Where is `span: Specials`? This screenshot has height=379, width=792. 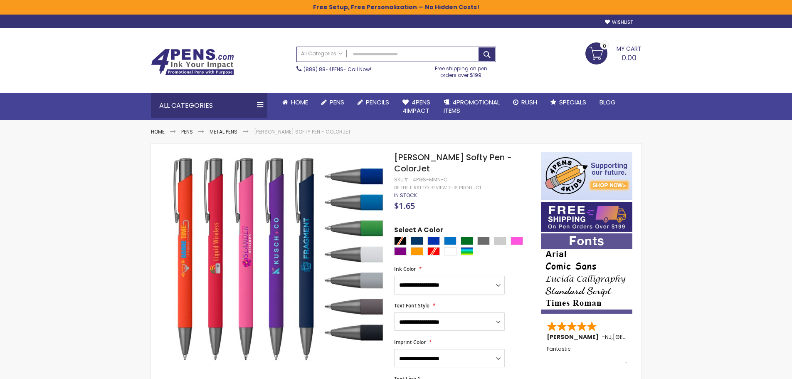
span: Specials is located at coordinates (572, 102).